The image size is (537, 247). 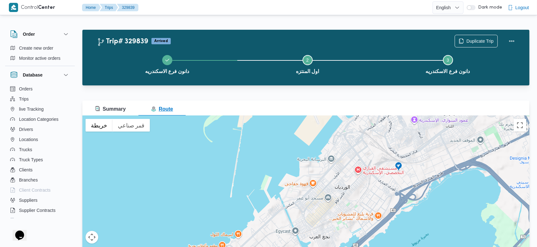 What do you see at coordinates (307, 64) in the screenshot?
I see `button: اول المنتزه` at bounding box center [307, 64].